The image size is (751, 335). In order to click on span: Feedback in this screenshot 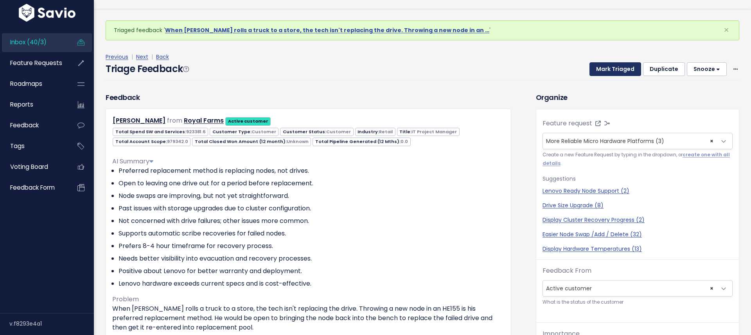, I will do `click(24, 125)`.